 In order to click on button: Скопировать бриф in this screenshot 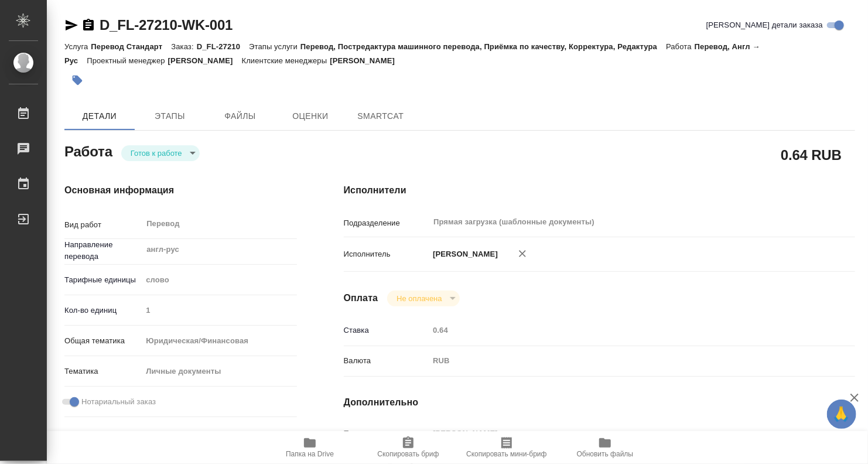, I will do `click(408, 448)`.